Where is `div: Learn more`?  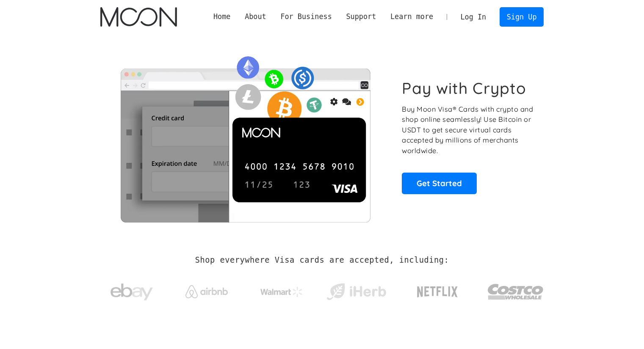 div: Learn more is located at coordinates (411, 16).